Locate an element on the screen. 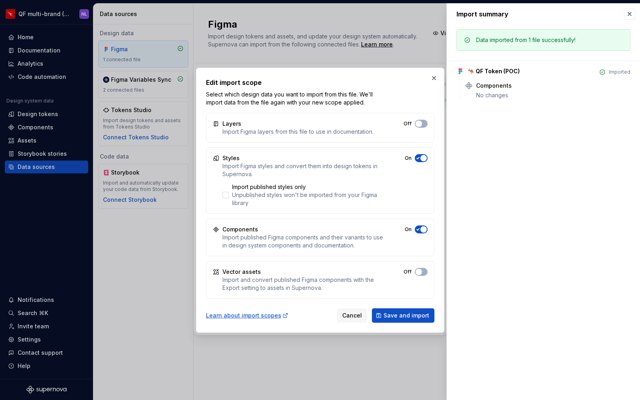 This screenshot has width=640, height=400. div: Import Figma styles and convert them into design tokens in Supernova. is located at coordinates (303, 170).